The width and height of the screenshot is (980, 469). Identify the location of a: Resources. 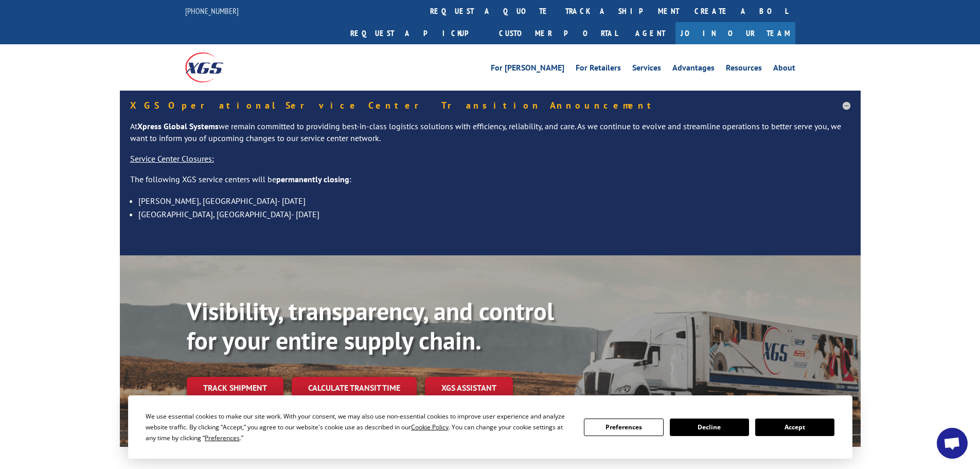
(744, 70).